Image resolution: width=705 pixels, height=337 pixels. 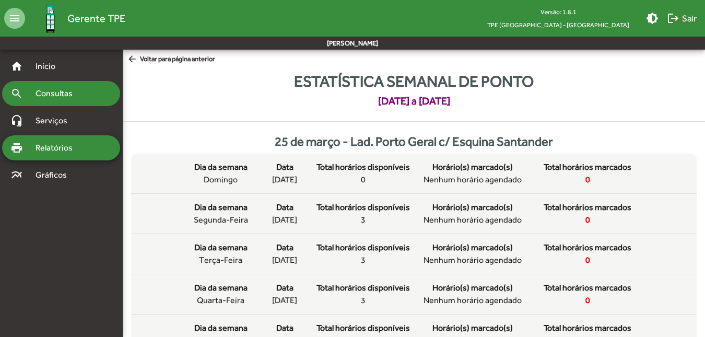 What do you see at coordinates (17, 121) in the screenshot?
I see `mat-icon: headset_mic` at bounding box center [17, 121].